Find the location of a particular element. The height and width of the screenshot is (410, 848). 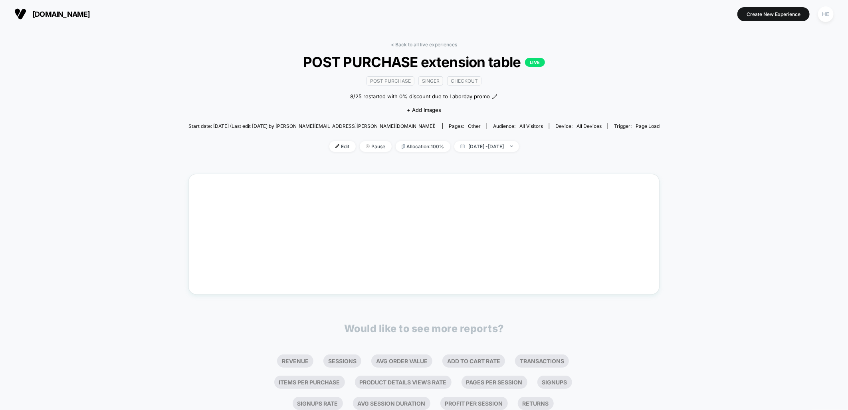

span: Pause is located at coordinates (376, 146).